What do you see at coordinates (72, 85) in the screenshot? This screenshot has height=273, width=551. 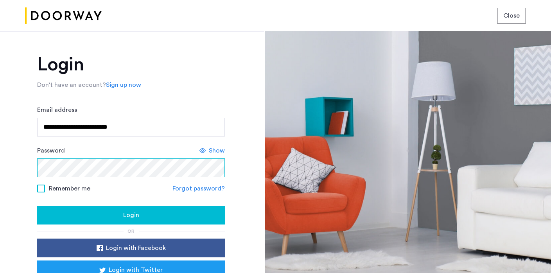 I see `span: Don’t have an account?` at bounding box center [72, 85].